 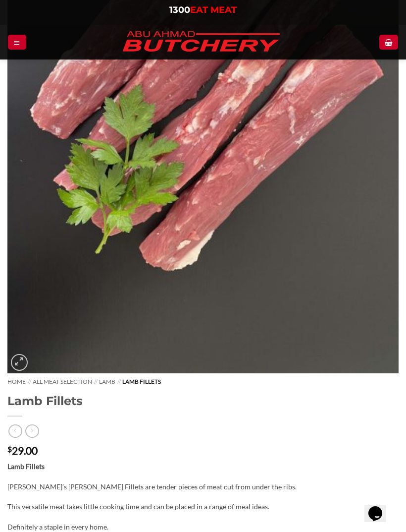 I want to click on a: All Meat Selection, so click(x=62, y=381).